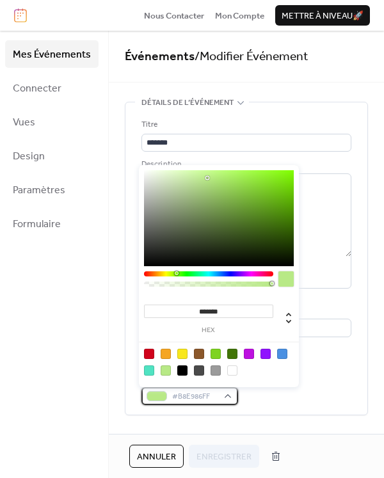 This screenshot has width=384, height=478. What do you see at coordinates (240, 15) in the screenshot?
I see `a: Mon Compte` at bounding box center [240, 15].